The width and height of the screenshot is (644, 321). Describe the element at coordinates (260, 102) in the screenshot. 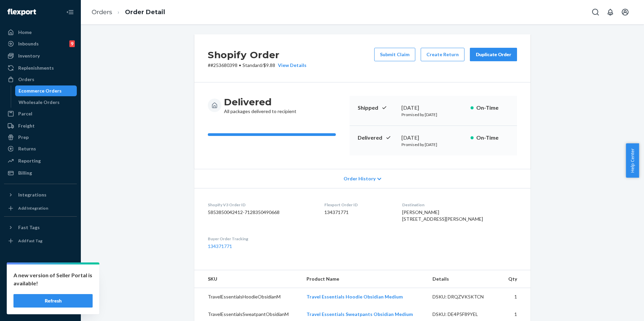

I see `h3: Delivered` at that location.